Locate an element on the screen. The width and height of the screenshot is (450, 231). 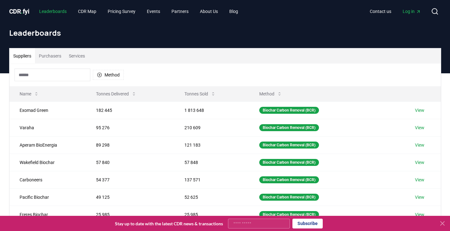
td: 182 445 is located at coordinates (130, 110).